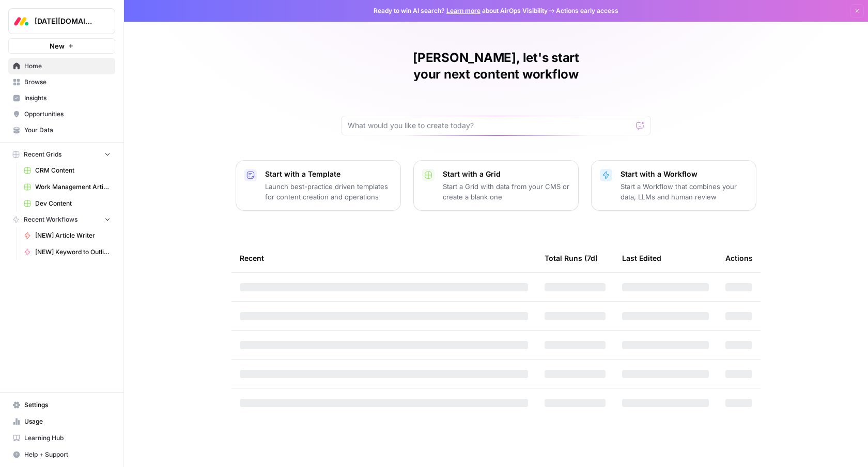 The image size is (868, 467). What do you see at coordinates (67, 187) in the screenshot?
I see `a: Work Management Article Grid` at bounding box center [67, 187].